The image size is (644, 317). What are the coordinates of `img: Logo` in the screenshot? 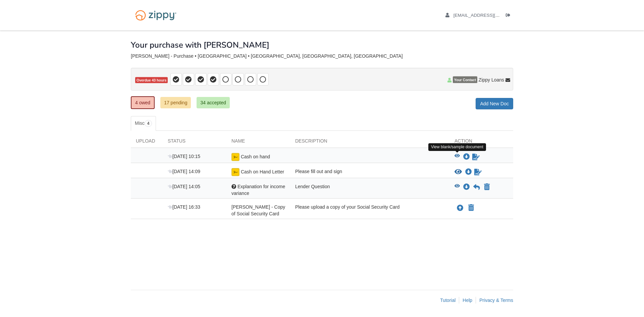 It's located at (156, 15).